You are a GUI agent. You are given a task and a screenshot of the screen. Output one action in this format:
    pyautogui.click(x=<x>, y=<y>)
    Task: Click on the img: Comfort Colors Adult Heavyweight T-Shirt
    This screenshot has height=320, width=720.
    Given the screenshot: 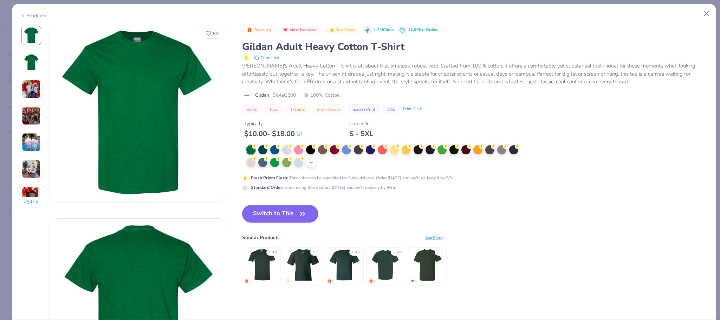 What is the action you would take?
    pyautogui.click(x=344, y=265)
    